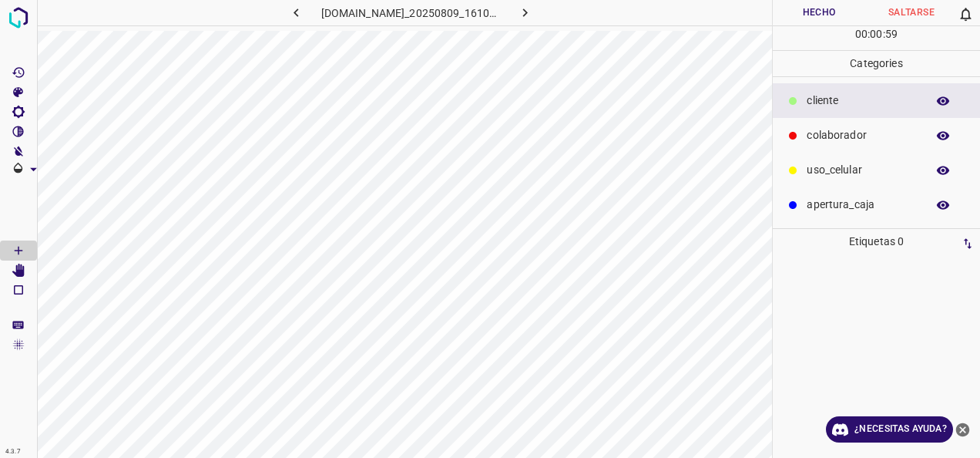  I want to click on p: colaborador, so click(862, 135).